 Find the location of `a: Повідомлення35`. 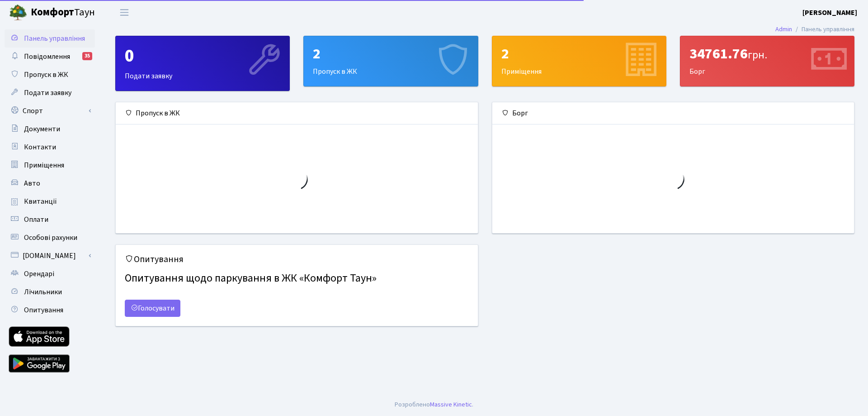

a: Повідомлення35 is located at coordinates (50, 57).